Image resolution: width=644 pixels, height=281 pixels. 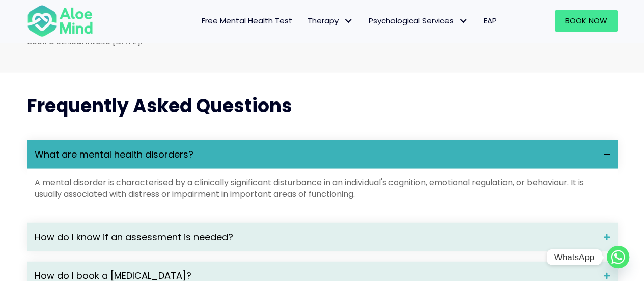 What do you see at coordinates (586, 21) in the screenshot?
I see `a: Book Now` at bounding box center [586, 21].